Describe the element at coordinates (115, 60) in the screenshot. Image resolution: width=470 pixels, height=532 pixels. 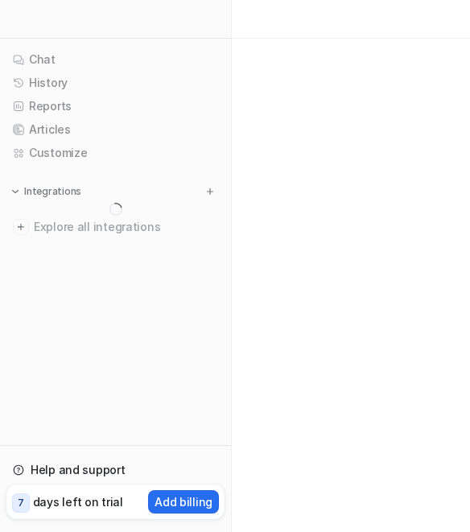
I see `a: Chat` at that location.